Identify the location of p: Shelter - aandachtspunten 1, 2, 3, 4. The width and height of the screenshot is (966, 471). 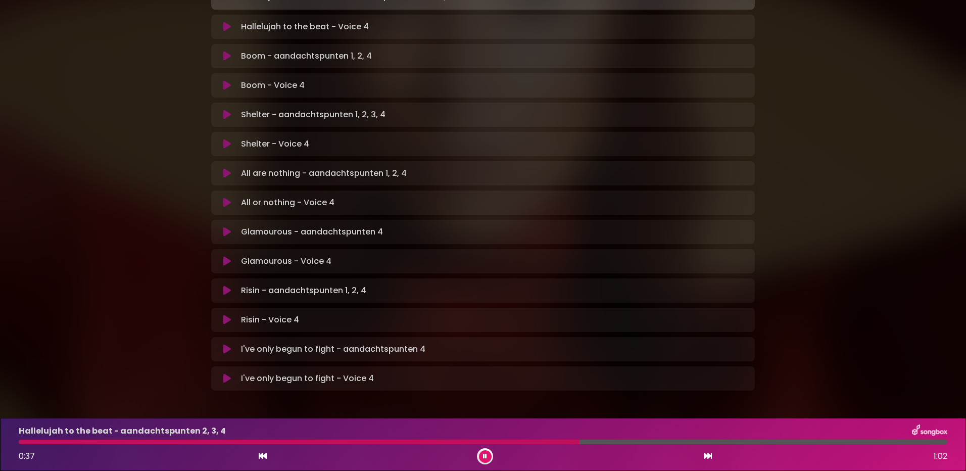
(313, 115).